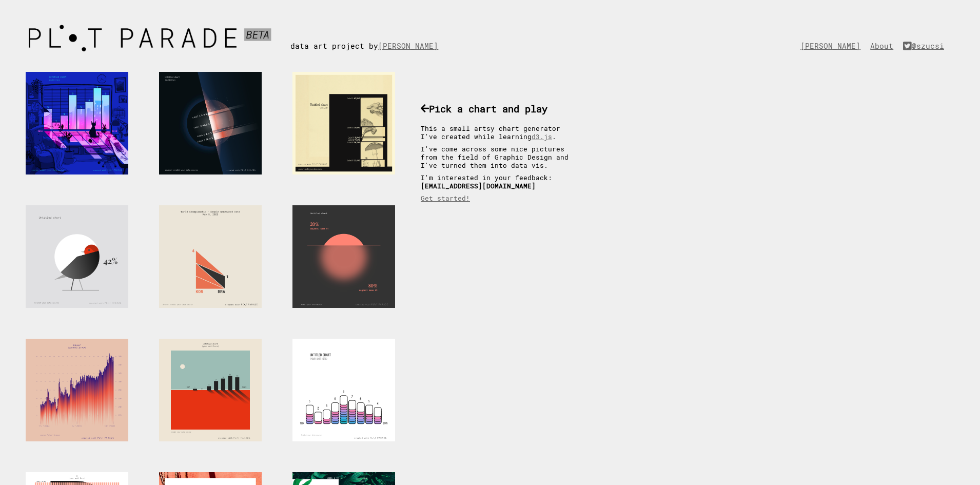  Describe the element at coordinates (542, 136) in the screenshot. I see `a: d3.js` at that location.